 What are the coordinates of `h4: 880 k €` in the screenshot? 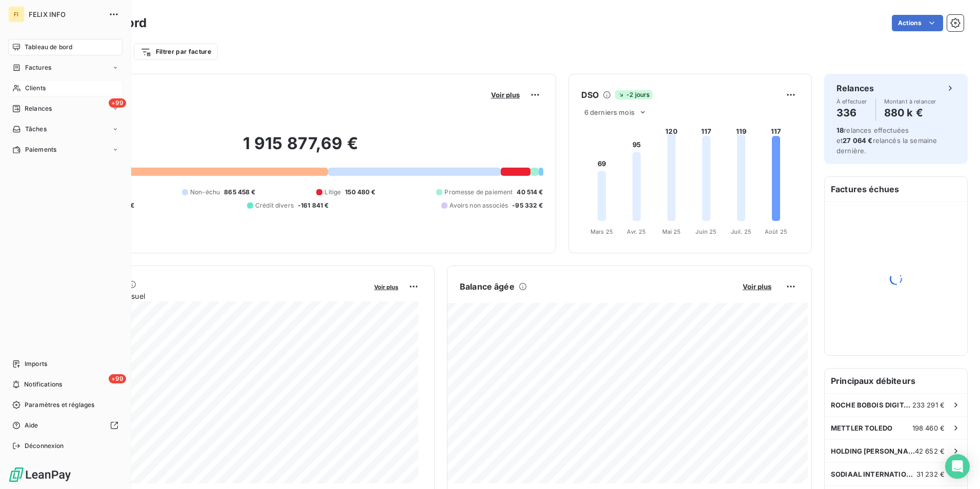 It's located at (911, 113).